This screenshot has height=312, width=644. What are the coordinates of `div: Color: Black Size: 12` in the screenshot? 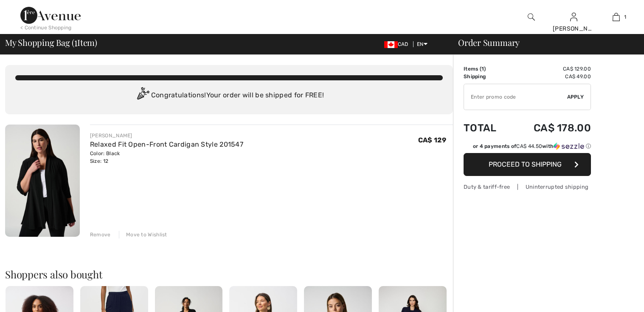 It's located at (167, 157).